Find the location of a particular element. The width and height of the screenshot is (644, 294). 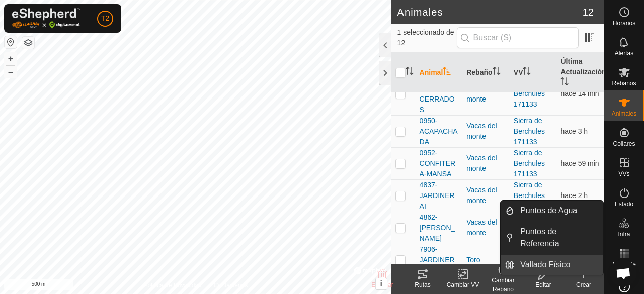

span: Vallado Físico is located at coordinates (545, 265).